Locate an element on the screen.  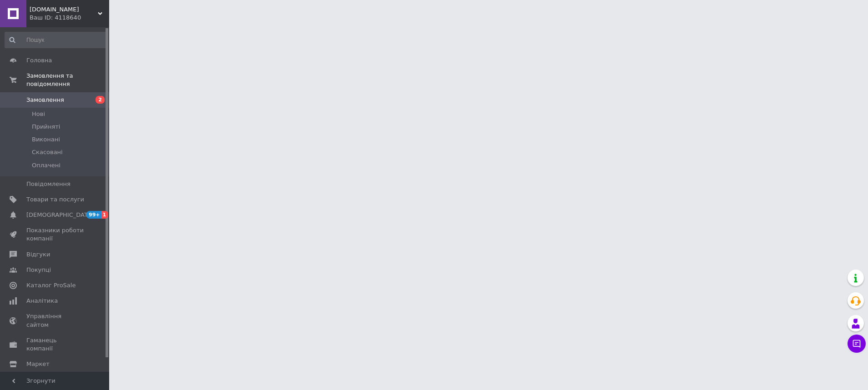
span: Dok.Promo is located at coordinates (63, 9).